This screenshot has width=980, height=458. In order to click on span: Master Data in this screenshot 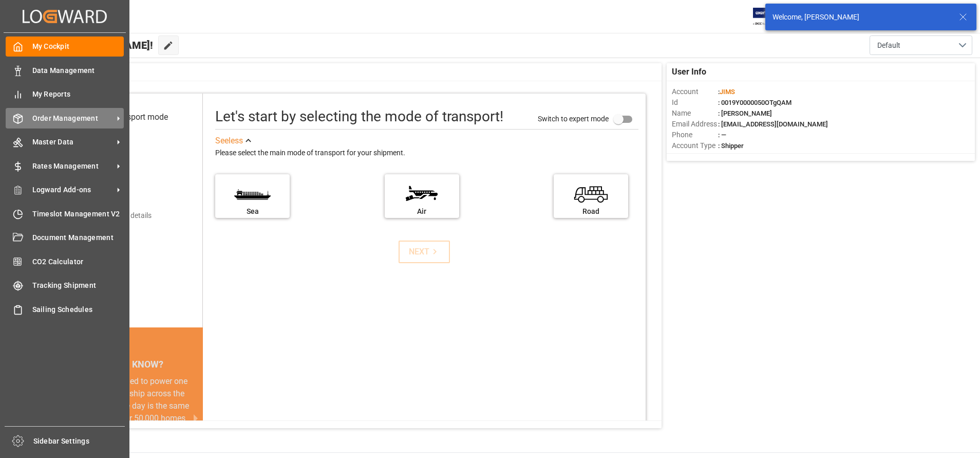, I will do `click(73, 142)`.